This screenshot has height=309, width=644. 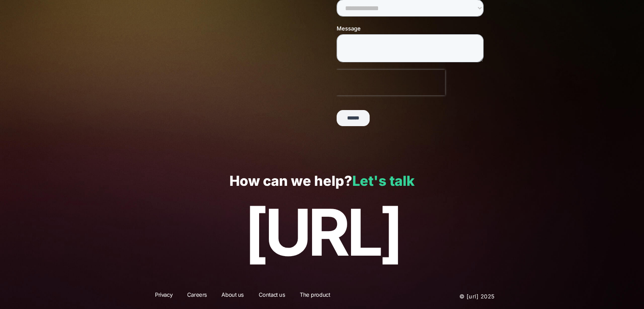 What do you see at coordinates (272, 296) in the screenshot?
I see `a: Contact us` at bounding box center [272, 296].